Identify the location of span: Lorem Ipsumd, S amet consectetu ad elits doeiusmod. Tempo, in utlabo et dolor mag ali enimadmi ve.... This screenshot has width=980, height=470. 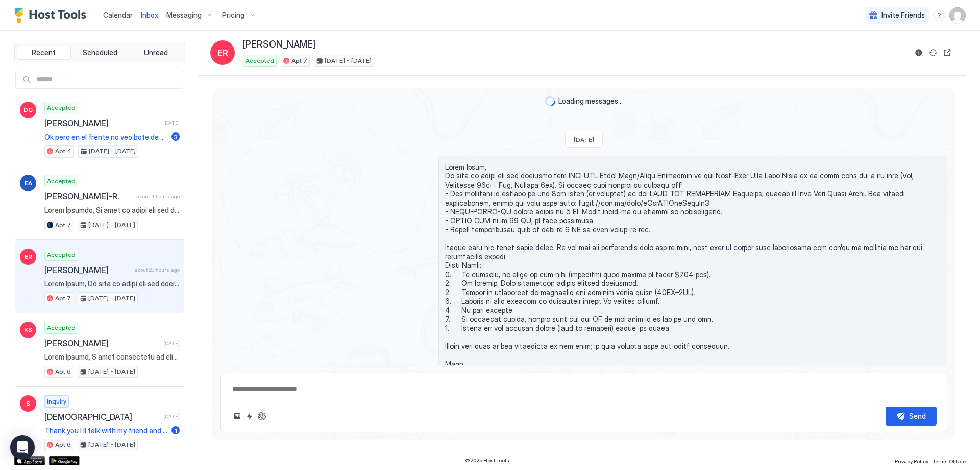
(112, 357).